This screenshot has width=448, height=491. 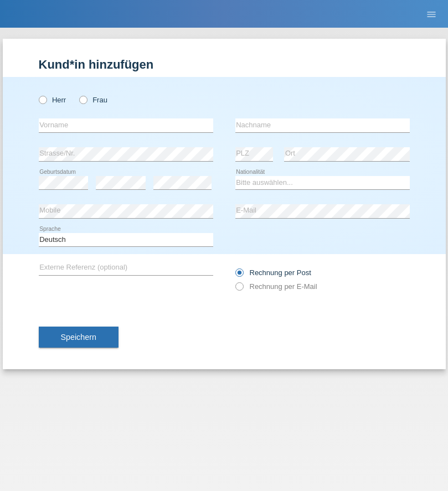 What do you see at coordinates (83, 99) in the screenshot?
I see `input: Frau` at bounding box center [83, 99].